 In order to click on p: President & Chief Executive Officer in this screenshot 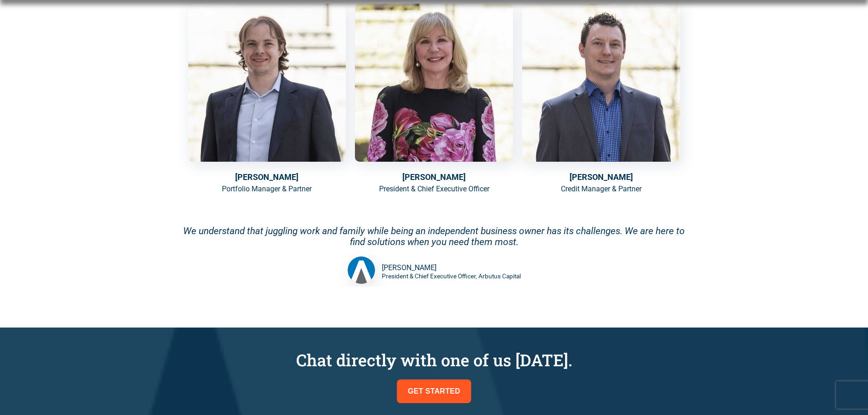, I will do `click(434, 189)`.